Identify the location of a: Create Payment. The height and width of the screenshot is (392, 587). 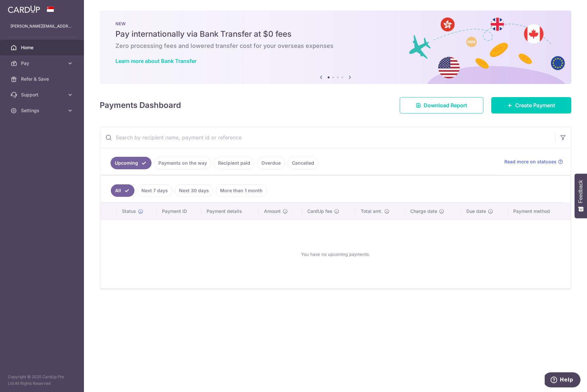
(531, 105).